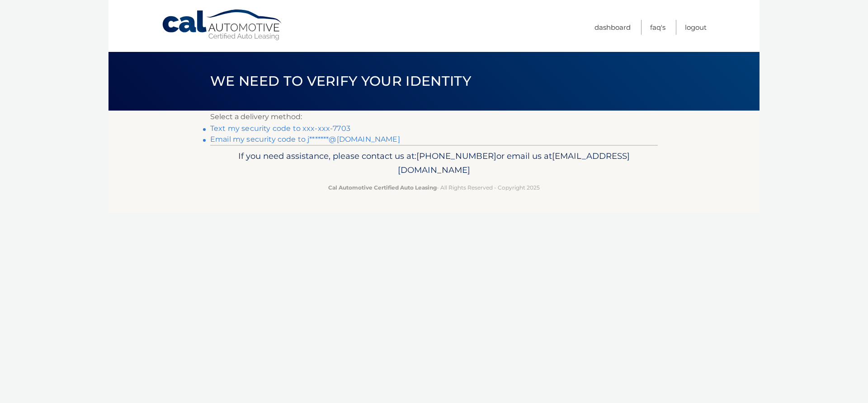 The height and width of the screenshot is (403, 868). I want to click on strong: Cal Automotive Certified Auto Leasing, so click(383, 187).